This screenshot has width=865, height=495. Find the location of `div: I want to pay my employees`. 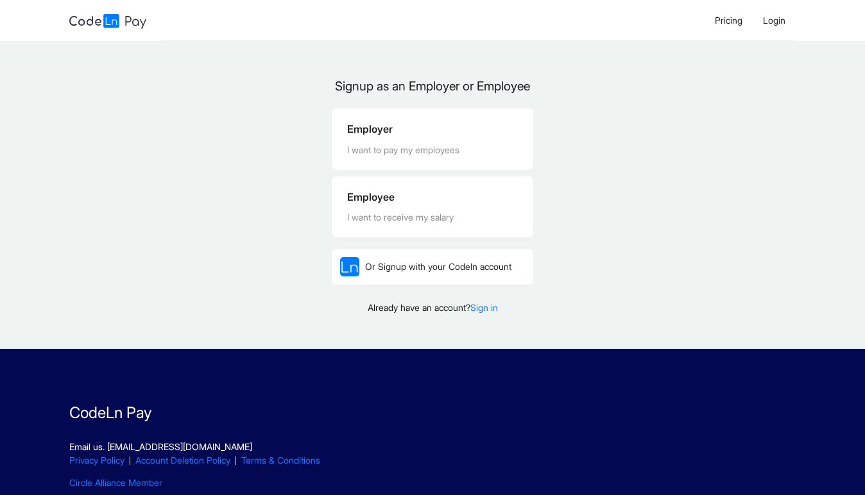

div: I want to pay my employees is located at coordinates (432, 150).